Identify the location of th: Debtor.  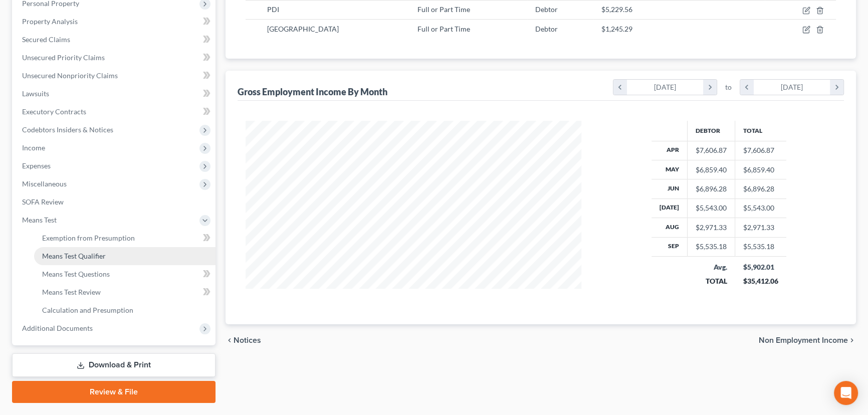
(711, 130).